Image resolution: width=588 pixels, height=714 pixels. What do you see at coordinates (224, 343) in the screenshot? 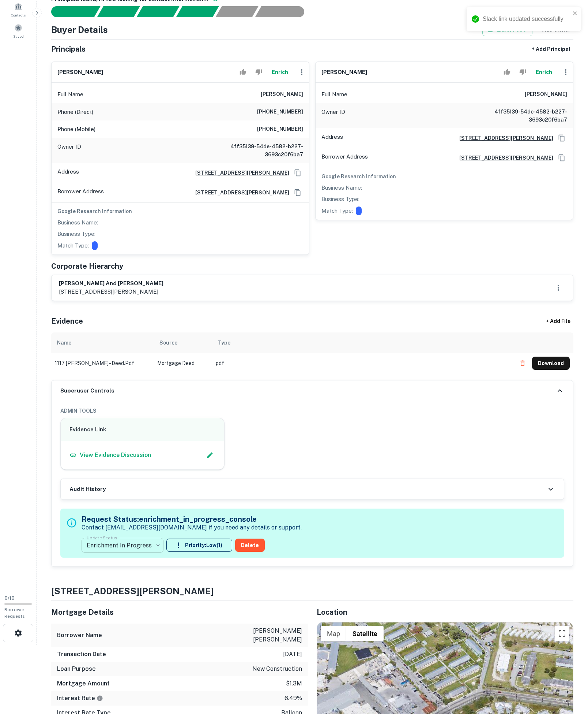
I see `div: Type` at bounding box center [224, 343].